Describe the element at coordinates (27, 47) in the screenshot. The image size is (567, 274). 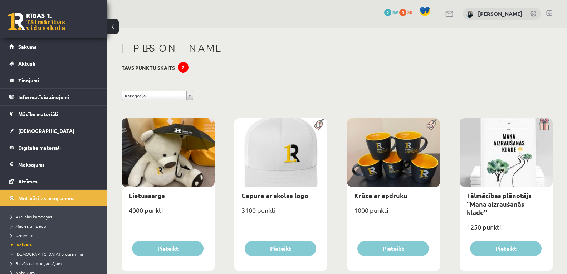
I see `span: Sākums` at that location.